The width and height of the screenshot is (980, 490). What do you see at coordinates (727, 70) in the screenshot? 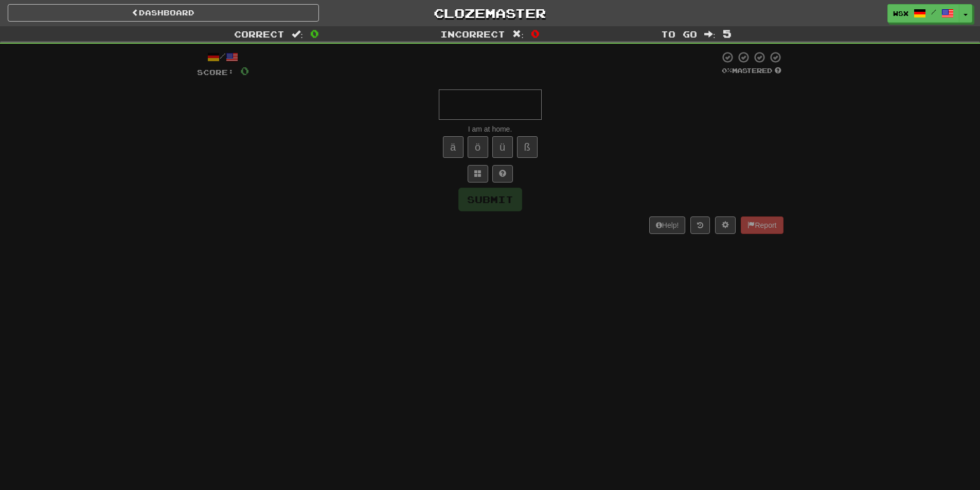
I see `span: 0 %` at bounding box center [727, 70].